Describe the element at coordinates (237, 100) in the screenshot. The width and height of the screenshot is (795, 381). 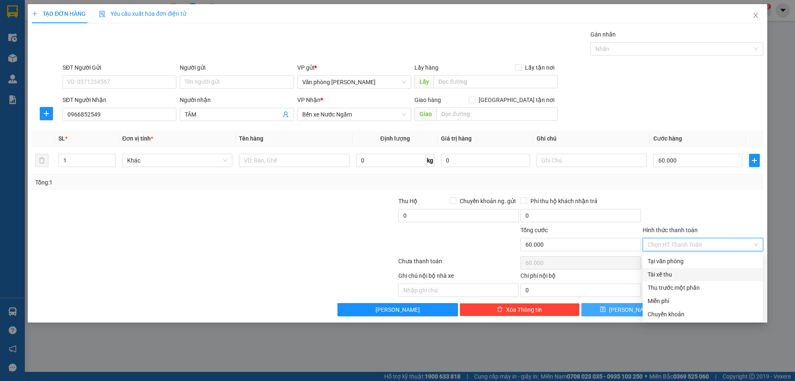
I see `div: Người nhận` at that location.